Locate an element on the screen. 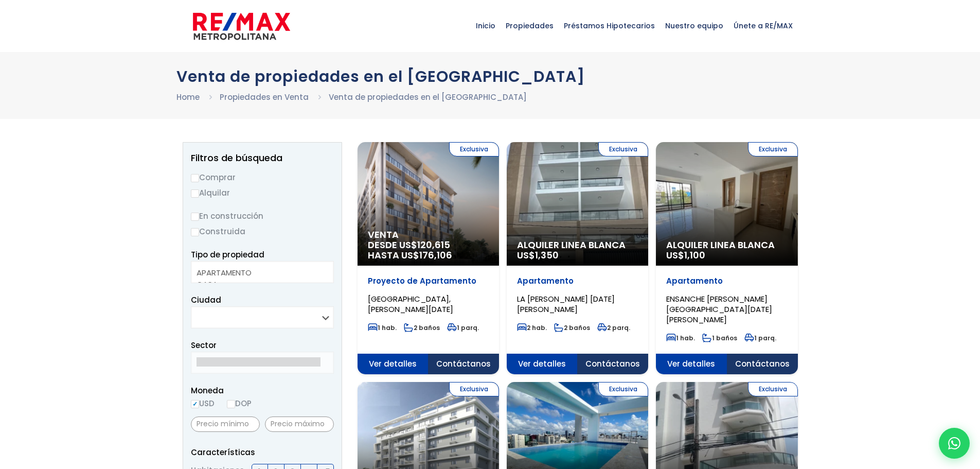 Image resolution: width=980 pixels, height=469 pixels. option: APARTAMENTO is located at coordinates (258, 273).